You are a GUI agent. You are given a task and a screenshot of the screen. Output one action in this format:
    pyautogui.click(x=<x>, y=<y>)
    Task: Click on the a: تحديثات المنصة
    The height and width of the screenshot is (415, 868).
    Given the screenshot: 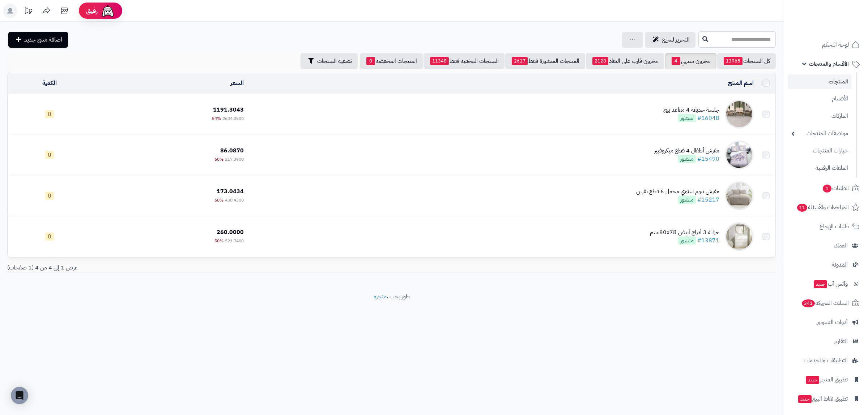 What is the action you would take?
    pyautogui.click(x=29, y=11)
    